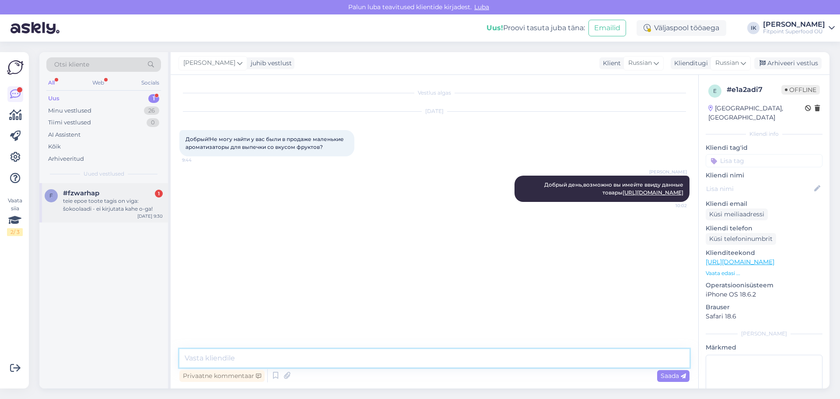  What do you see at coordinates (764, 147) in the screenshot?
I see `p: Kliendi tag'id` at bounding box center [764, 147].